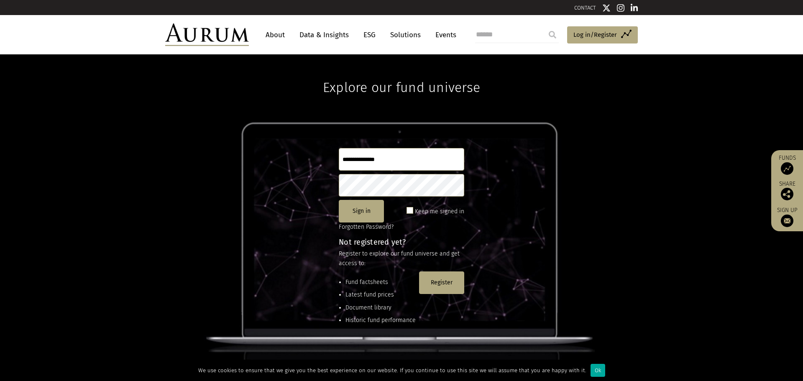 This screenshot has height=381, width=803. I want to click on a: Funds, so click(787, 164).